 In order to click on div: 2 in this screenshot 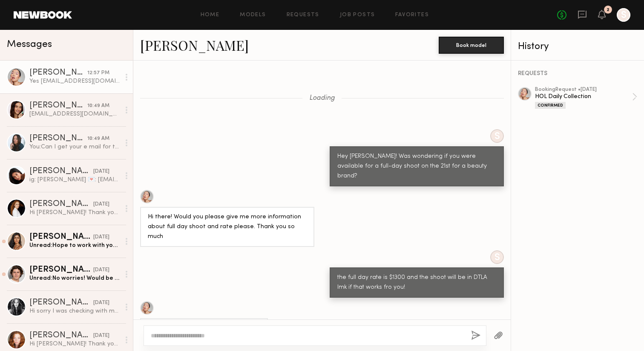, I will do `click(608, 10)`.